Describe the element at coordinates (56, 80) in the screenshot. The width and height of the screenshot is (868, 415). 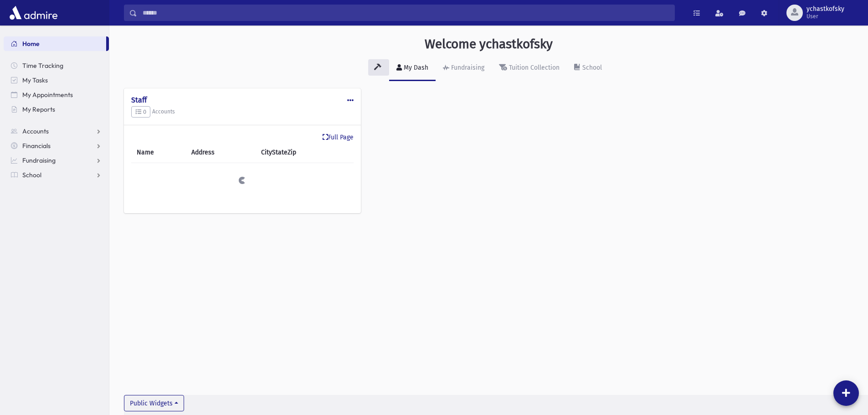
I see `a: My Tasks` at that location.